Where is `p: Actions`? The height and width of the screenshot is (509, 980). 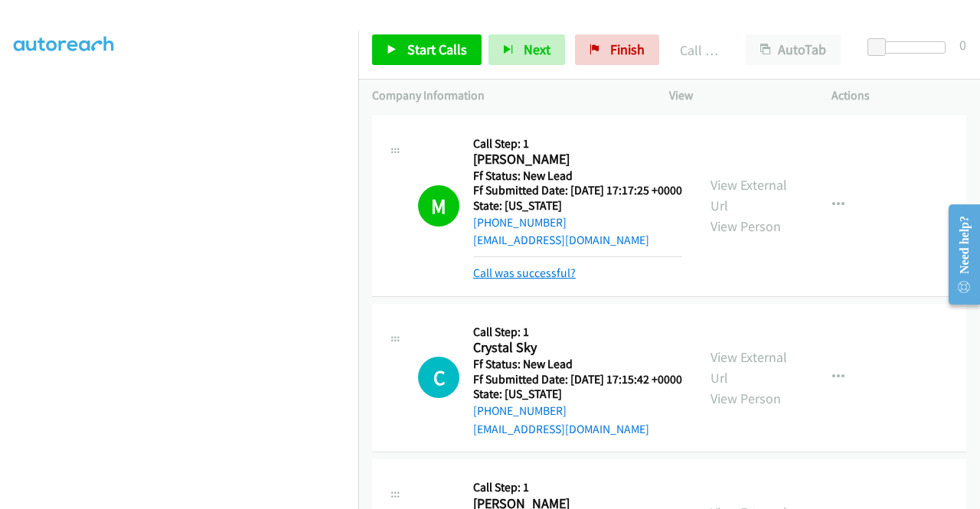
p: Actions is located at coordinates (899, 96).